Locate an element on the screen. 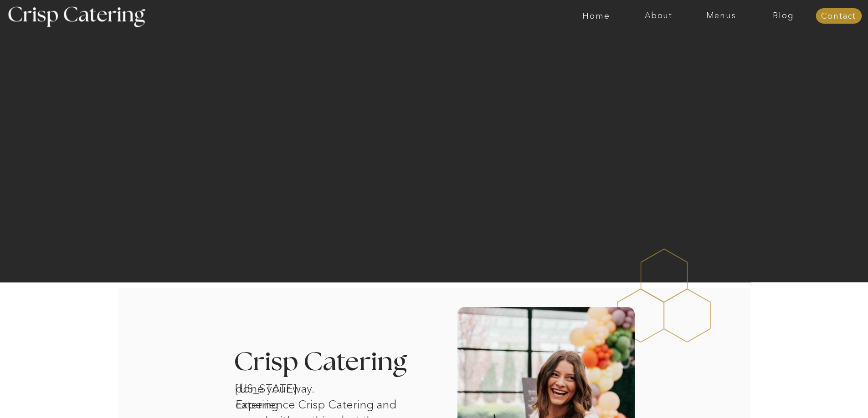  nav: About is located at coordinates (658, 16).